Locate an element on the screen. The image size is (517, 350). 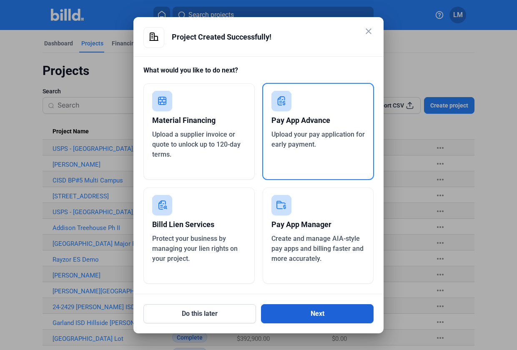
span: Upload your pay application for early payment. is located at coordinates (318, 139).